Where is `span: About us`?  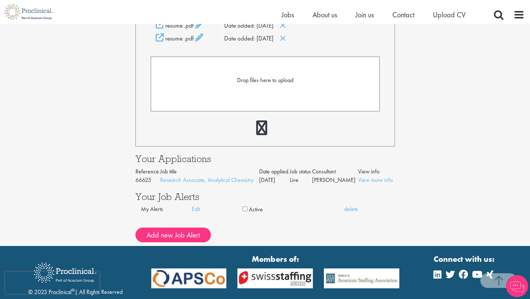 span: About us is located at coordinates (325, 15).